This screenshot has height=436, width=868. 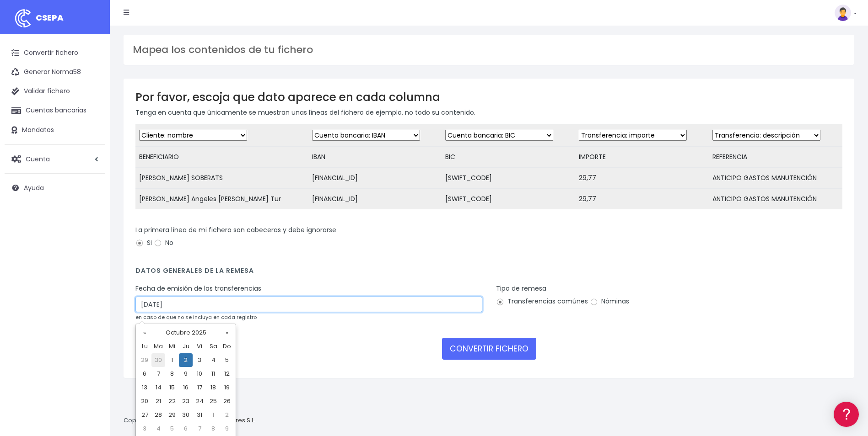 What do you see at coordinates (172, 388) in the screenshot?
I see `td: 15` at bounding box center [172, 388].